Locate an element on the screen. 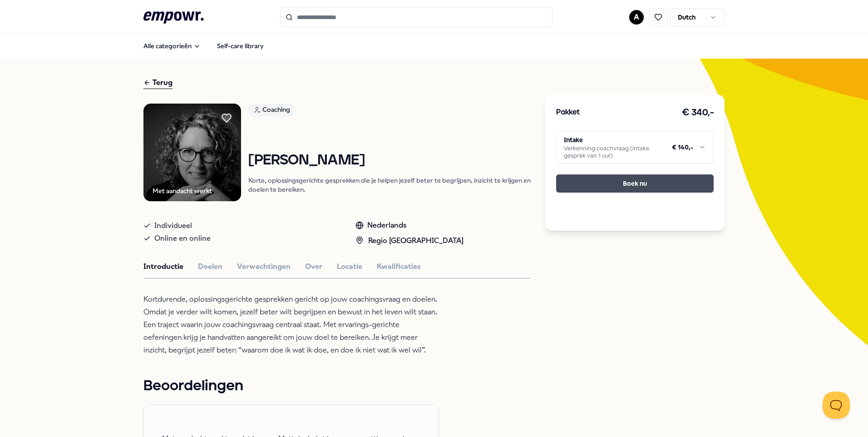  div: Terug is located at coordinates (158, 82).